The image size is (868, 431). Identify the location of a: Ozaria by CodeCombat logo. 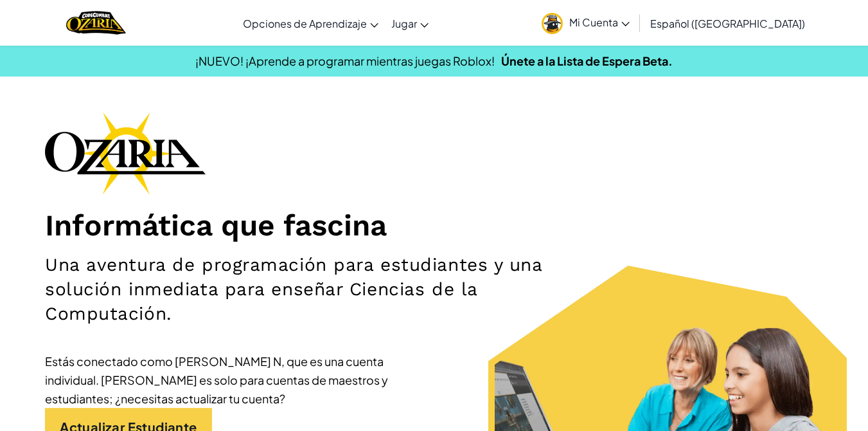
(96, 23).